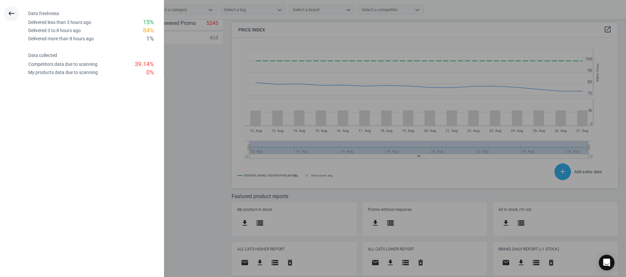 This screenshot has height=277, width=626. I want to click on h4: Data collected, so click(96, 55).